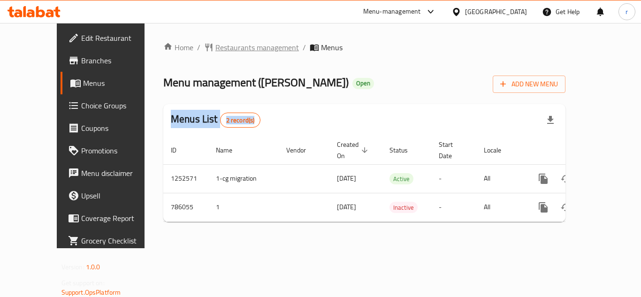 Image resolution: width=641 pixels, height=297 pixels. I want to click on a: Coupons, so click(112, 128).